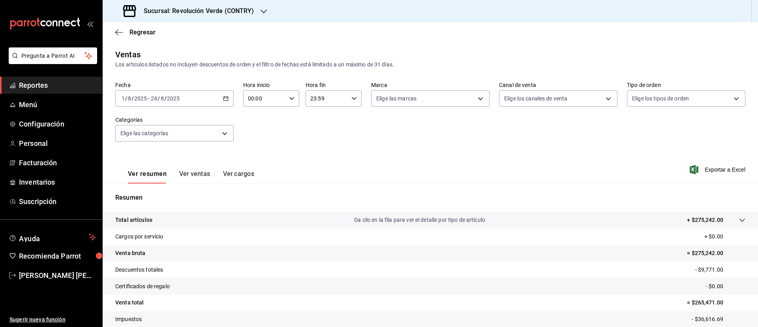  What do you see at coordinates (686, 85) in the screenshot?
I see `label: Tipo de orden` at bounding box center [686, 85].